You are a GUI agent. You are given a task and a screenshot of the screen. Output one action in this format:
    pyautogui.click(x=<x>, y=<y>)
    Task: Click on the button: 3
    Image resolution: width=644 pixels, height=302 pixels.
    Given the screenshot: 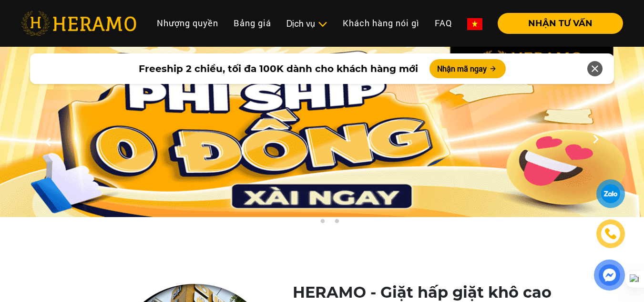 What is the action you would take?
    pyautogui.click(x=336, y=223)
    